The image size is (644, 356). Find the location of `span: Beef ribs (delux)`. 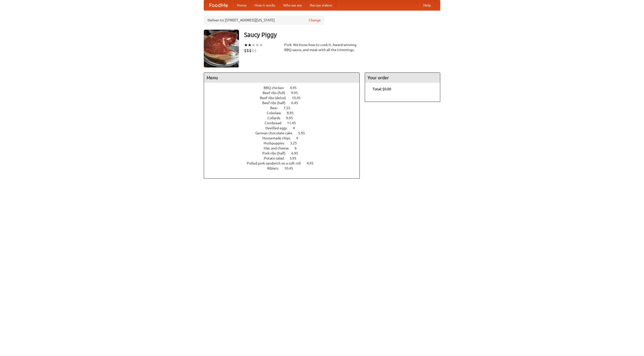

span: Beef ribs (delux) is located at coordinates (275, 98).